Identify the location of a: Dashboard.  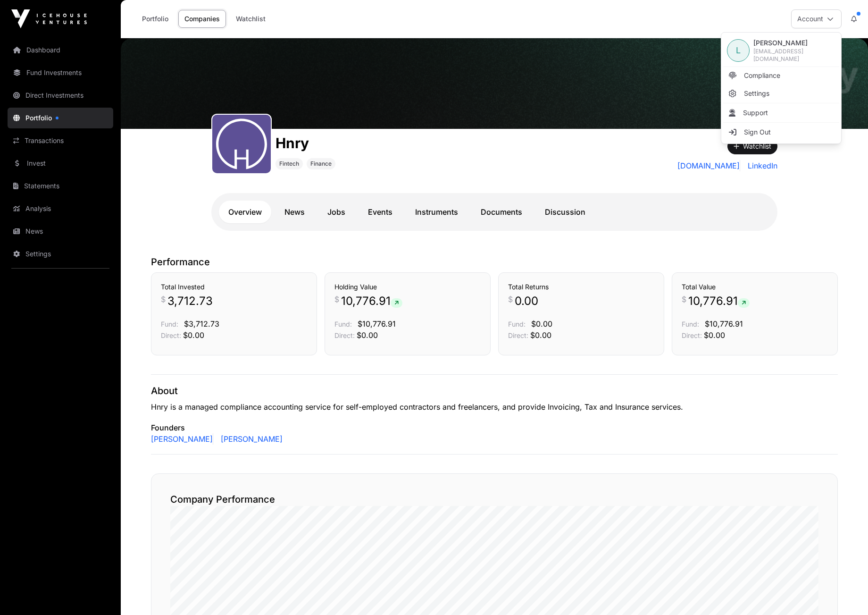
(61, 50).